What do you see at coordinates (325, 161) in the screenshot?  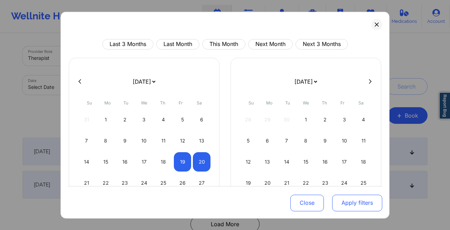 I see `div: Thu Oct 16 2025` at bounding box center [325, 161].